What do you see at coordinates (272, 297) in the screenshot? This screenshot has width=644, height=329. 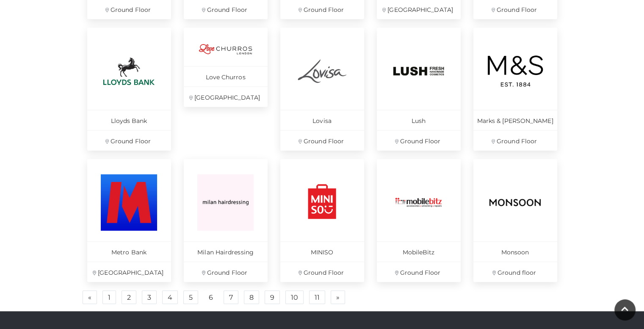 I see `a: 9` at bounding box center [272, 297].